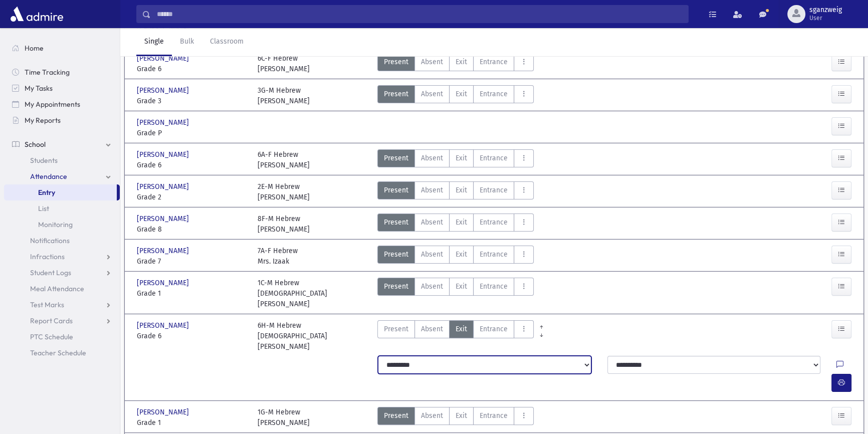  What do you see at coordinates (62, 208) in the screenshot?
I see `a: List` at bounding box center [62, 208].